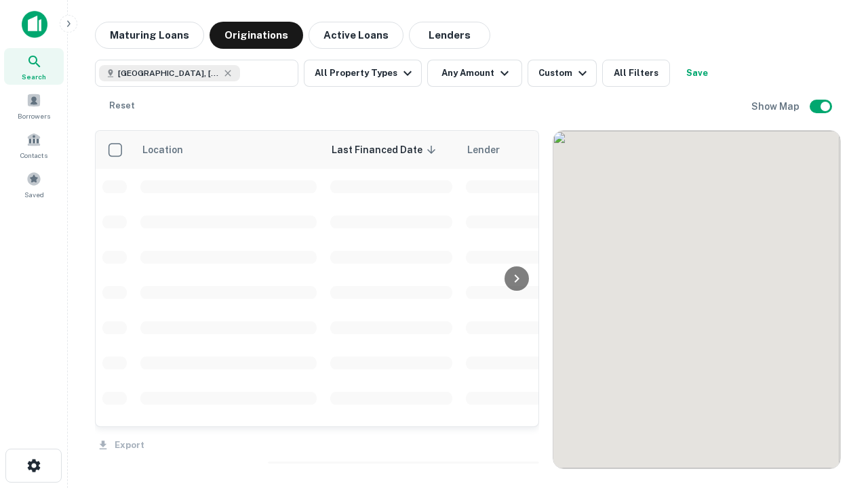  I want to click on button: Active Loans, so click(356, 36).